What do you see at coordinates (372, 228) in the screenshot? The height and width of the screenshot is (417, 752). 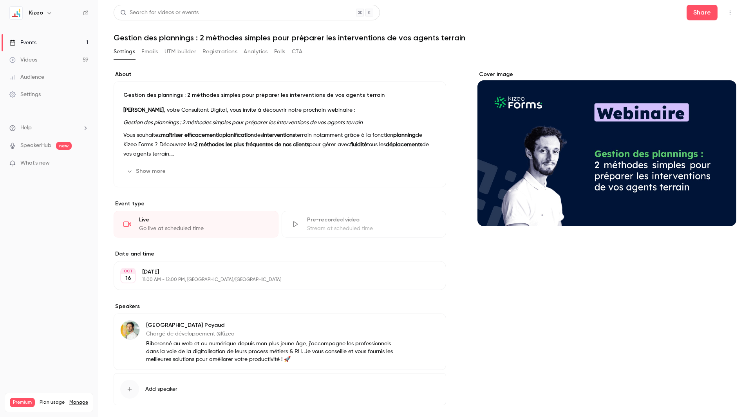 I see `div: Stream at scheduled time` at bounding box center [372, 228].